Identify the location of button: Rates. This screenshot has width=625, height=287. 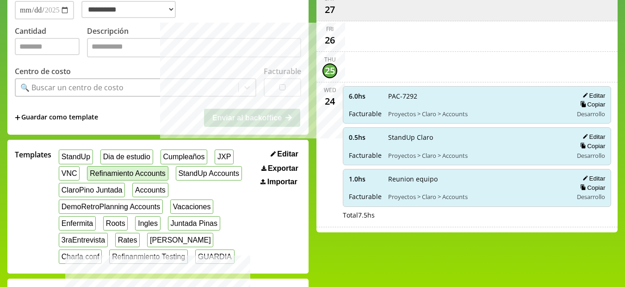
(127, 239).